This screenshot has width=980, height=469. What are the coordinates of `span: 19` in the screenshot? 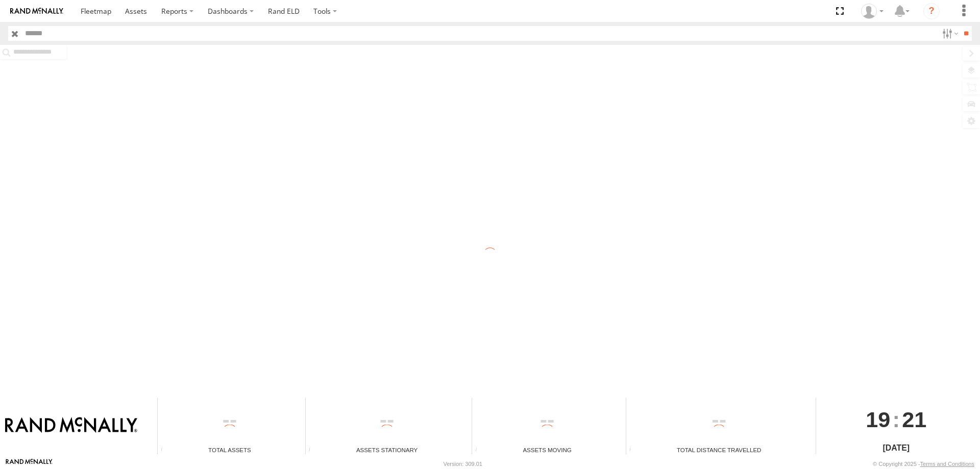 It's located at (877, 420).